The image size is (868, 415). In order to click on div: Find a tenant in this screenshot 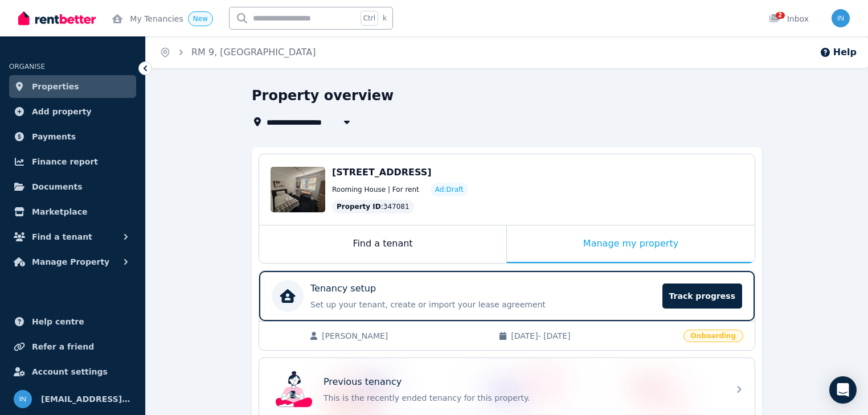, I will do `click(383, 244)`.